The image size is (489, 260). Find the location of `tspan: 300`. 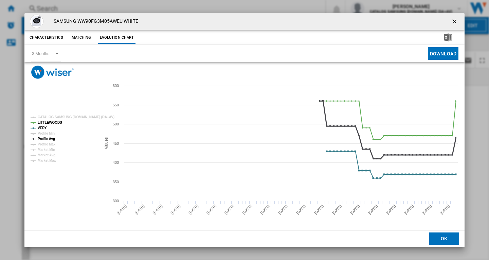

tspan: 300 is located at coordinates (116, 201).